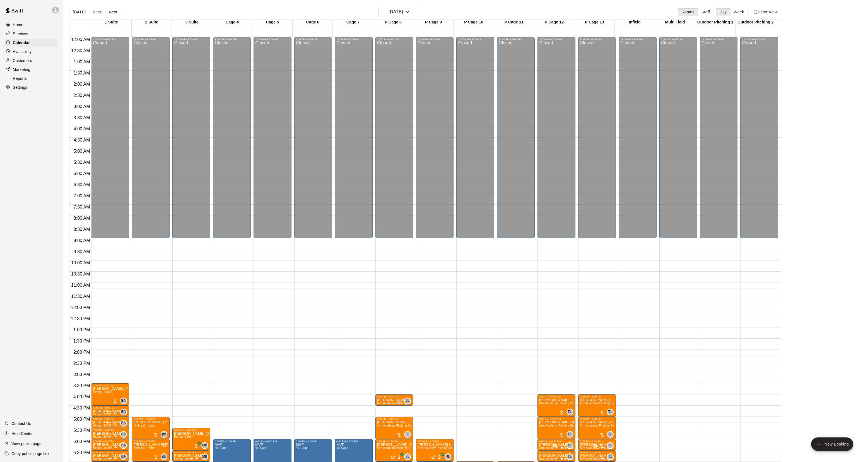 The image size is (868, 462). Describe the element at coordinates (82, 162) in the screenshot. I see `span: 5:30 AM` at that location.